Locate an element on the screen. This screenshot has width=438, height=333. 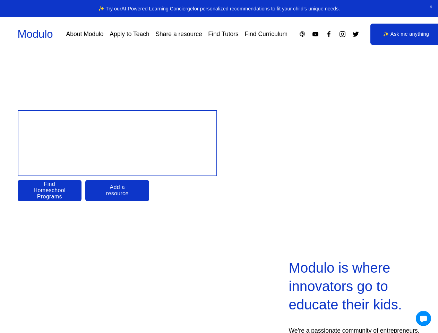
a: Find Curriculum is located at coordinates (266, 34).